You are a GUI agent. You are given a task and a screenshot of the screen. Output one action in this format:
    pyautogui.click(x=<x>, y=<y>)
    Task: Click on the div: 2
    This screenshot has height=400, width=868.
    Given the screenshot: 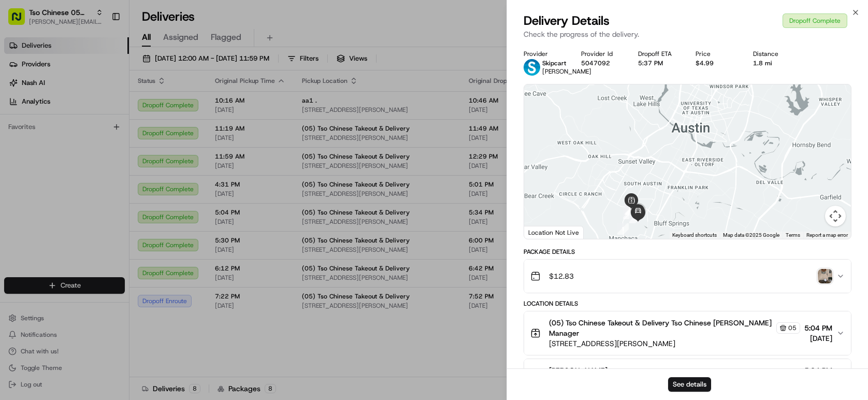 What is the action you would take?
    pyautogui.click(x=629, y=213)
    